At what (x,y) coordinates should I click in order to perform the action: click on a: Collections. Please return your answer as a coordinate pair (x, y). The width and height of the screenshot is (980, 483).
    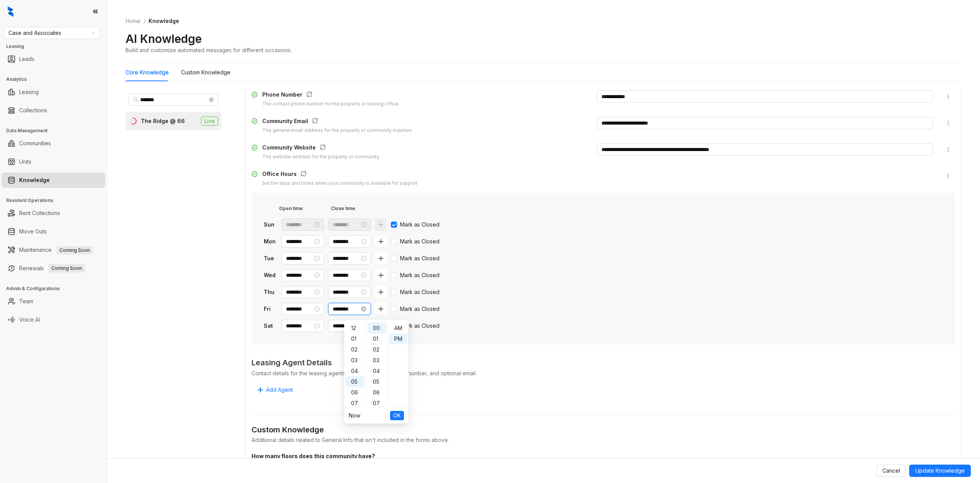
    Looking at the image, I should click on (33, 111).